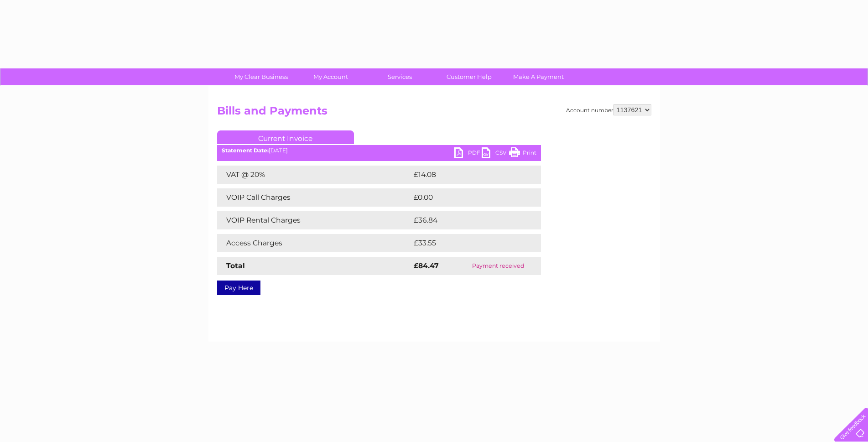 Image resolution: width=868 pixels, height=442 pixels. What do you see at coordinates (314, 220) in the screenshot?
I see `td: VOIP Rental Charges` at bounding box center [314, 220].